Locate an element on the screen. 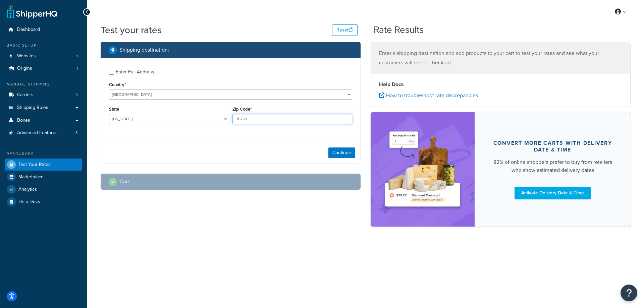 The image size is (644, 308). input: Enter Full Address is located at coordinates (112, 72).